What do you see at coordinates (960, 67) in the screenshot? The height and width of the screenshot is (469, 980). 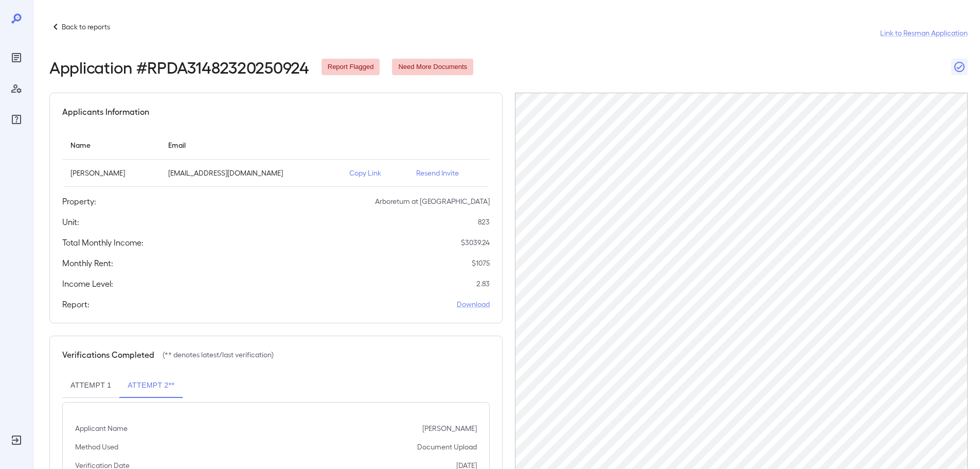 I see `button: Close Report` at bounding box center [960, 67].